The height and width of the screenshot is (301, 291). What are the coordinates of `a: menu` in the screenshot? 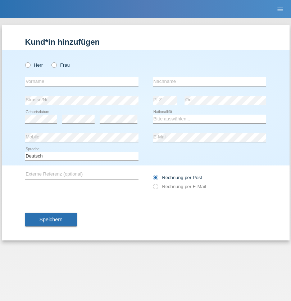 It's located at (280, 9).